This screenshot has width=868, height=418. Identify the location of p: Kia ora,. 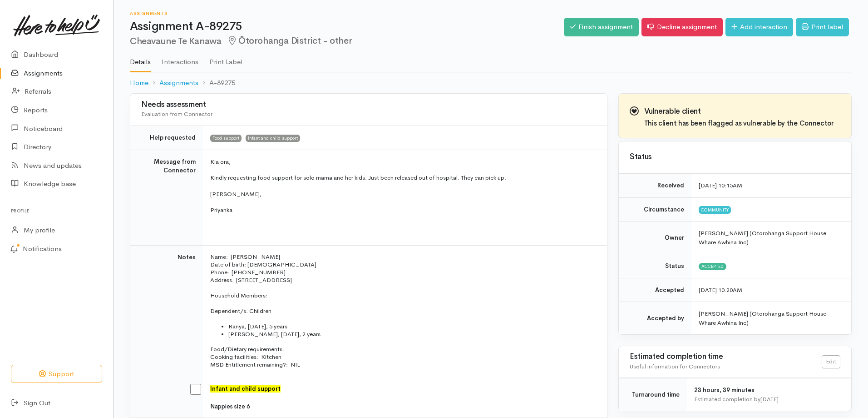
(403, 162).